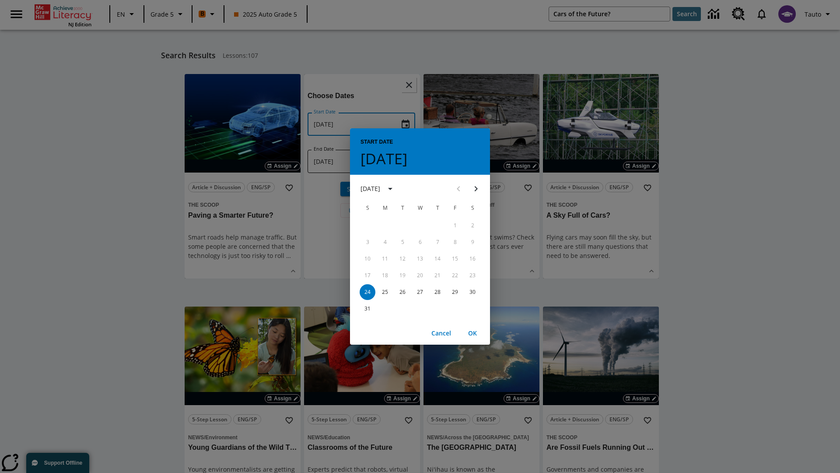 The height and width of the screenshot is (473, 840). I want to click on button: OK, so click(473, 333).